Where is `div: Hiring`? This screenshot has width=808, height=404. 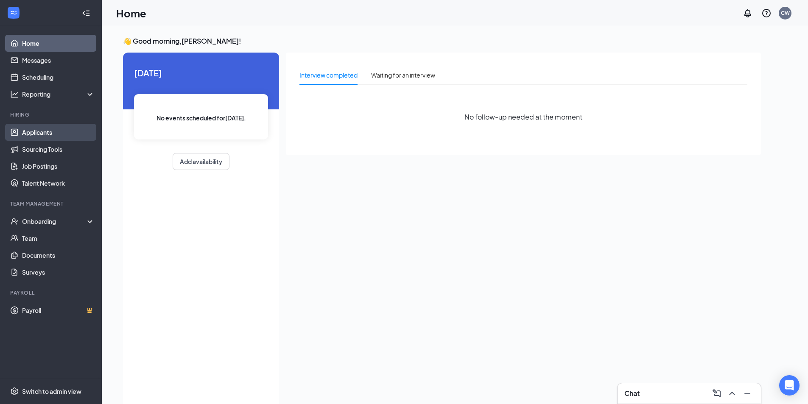
div: Hiring is located at coordinates (51, 115).